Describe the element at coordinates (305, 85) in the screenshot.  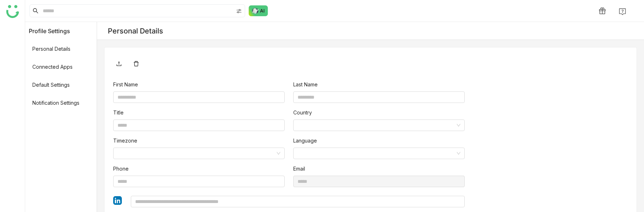
I see `label: Last Name` at that location.